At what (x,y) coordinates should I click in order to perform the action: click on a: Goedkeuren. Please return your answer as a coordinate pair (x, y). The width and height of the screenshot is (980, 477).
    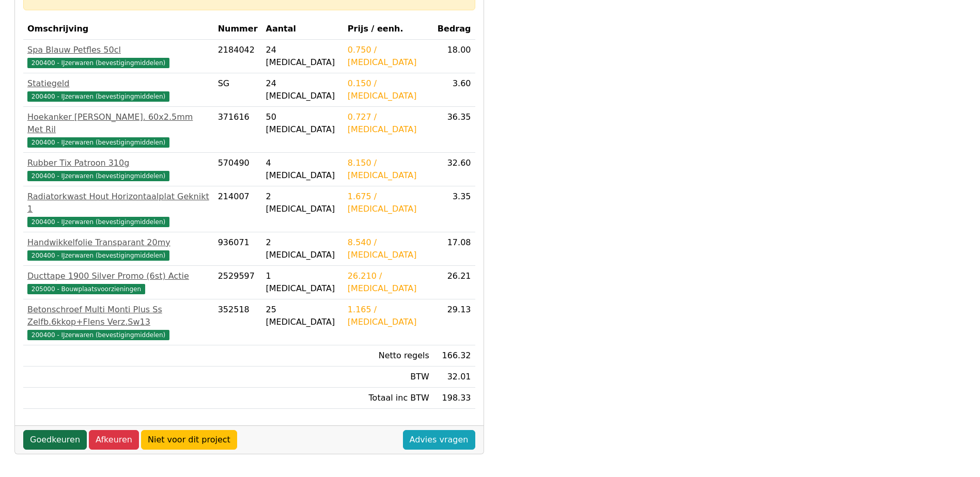
    Looking at the image, I should click on (55, 440).